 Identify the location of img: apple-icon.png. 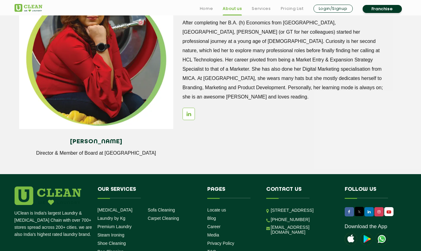
(351, 239).